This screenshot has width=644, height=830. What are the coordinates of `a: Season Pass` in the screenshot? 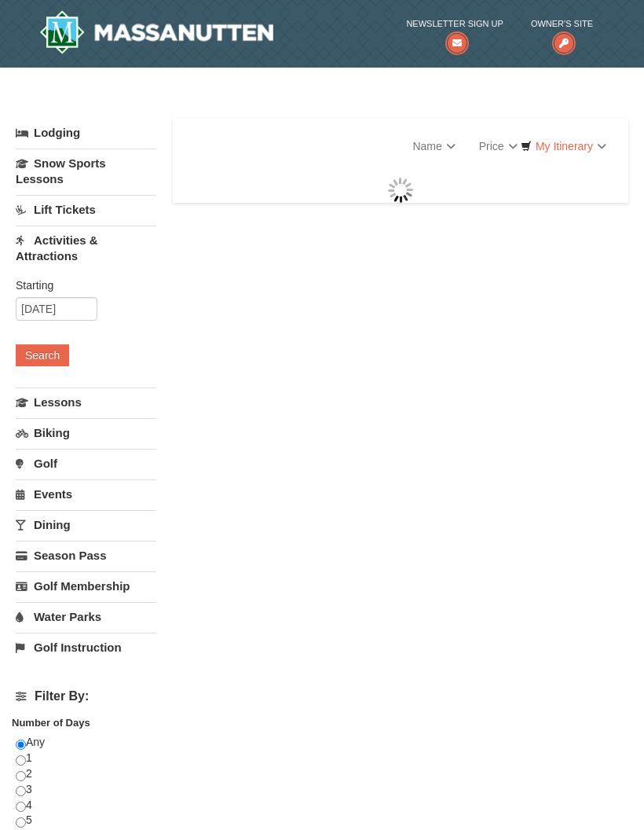 It's located at (85, 555).